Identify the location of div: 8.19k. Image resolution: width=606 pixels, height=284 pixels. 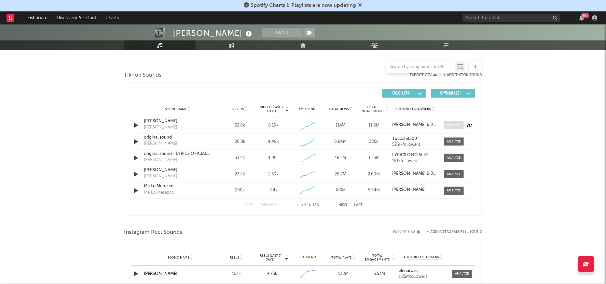
(273, 125).